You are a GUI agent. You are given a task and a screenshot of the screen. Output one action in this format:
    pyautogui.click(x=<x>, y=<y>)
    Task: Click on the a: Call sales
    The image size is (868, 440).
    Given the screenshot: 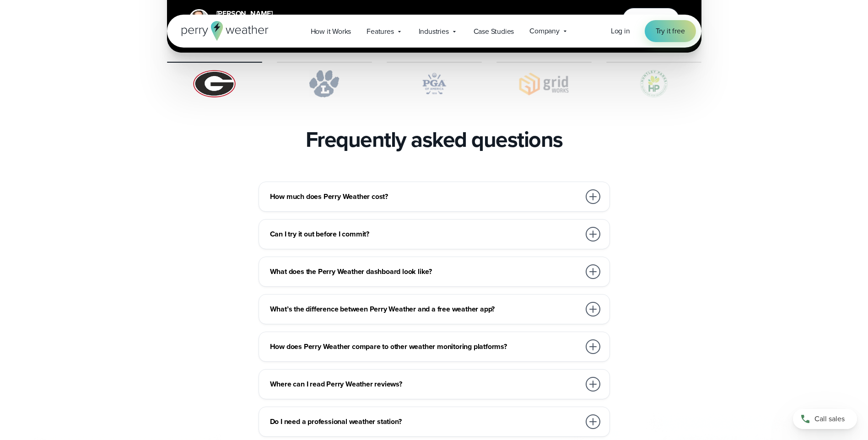 What is the action you would take?
    pyautogui.click(x=825, y=419)
    